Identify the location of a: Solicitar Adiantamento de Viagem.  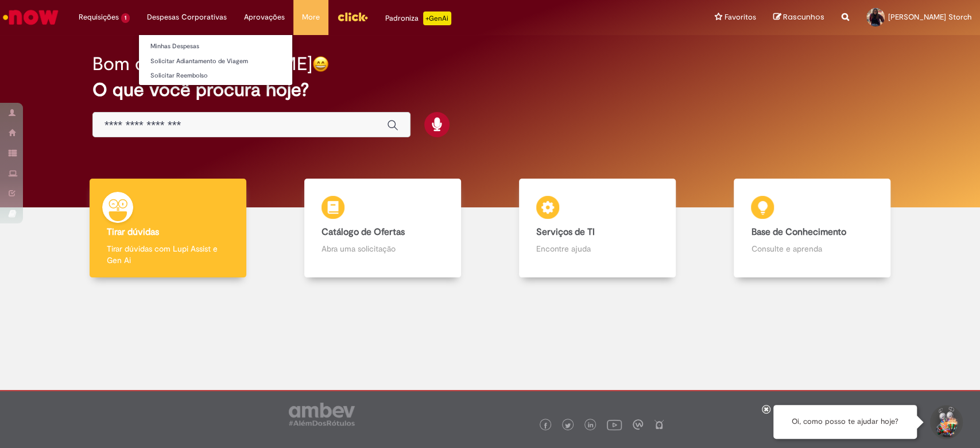
(216, 61).